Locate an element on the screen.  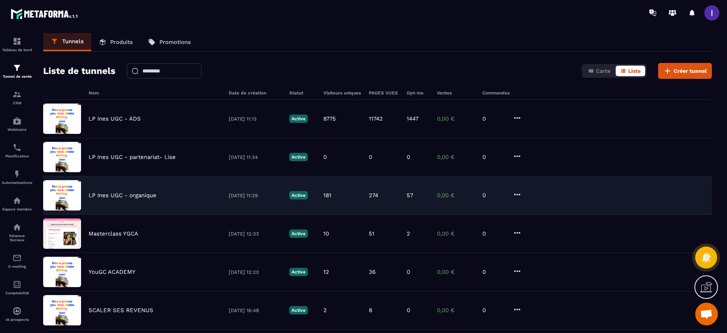
p: Comptabilité is located at coordinates (17, 292).